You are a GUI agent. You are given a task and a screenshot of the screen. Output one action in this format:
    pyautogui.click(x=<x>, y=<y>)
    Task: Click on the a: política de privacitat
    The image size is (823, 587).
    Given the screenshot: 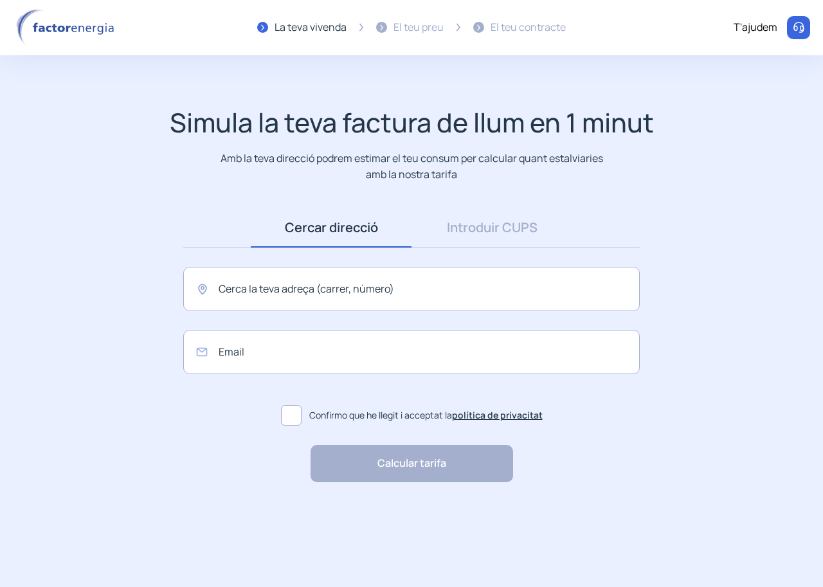 What is the action you would take?
    pyautogui.click(x=497, y=415)
    